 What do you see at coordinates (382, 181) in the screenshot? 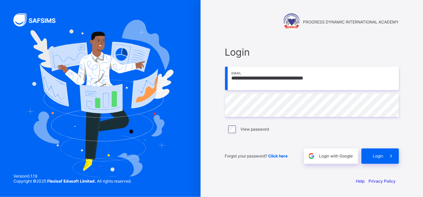
I see `a: Privacy Policy` at bounding box center [382, 181].